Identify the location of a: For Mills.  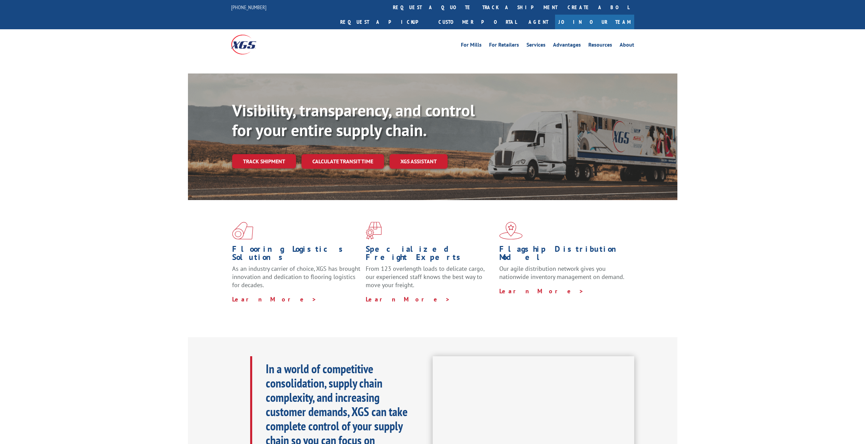
(471, 46).